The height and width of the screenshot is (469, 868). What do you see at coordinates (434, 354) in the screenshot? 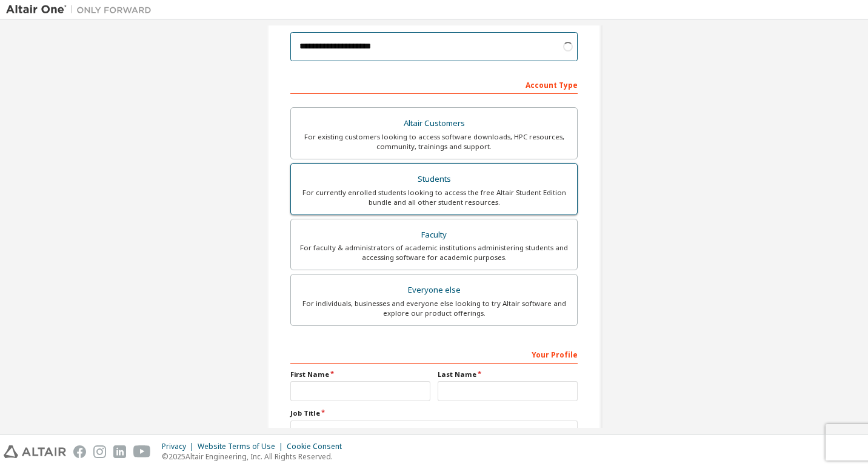
I see `div: Your Profile` at bounding box center [434, 354].